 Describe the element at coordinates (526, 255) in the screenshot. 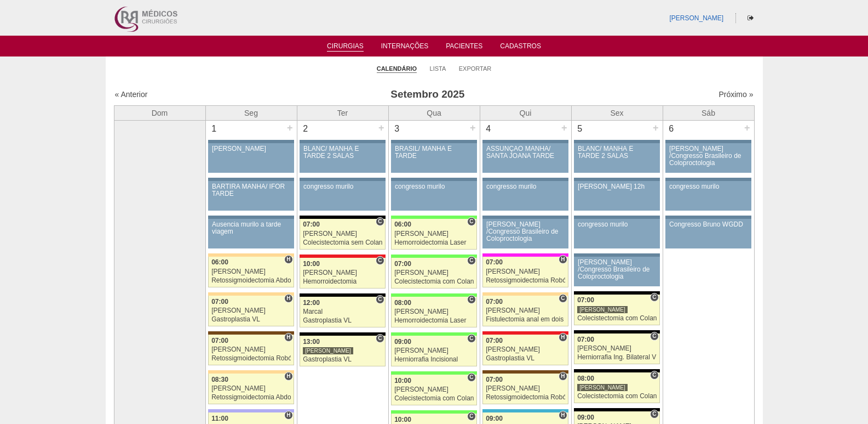

I see `div: Key: Pro Matre` at that location.